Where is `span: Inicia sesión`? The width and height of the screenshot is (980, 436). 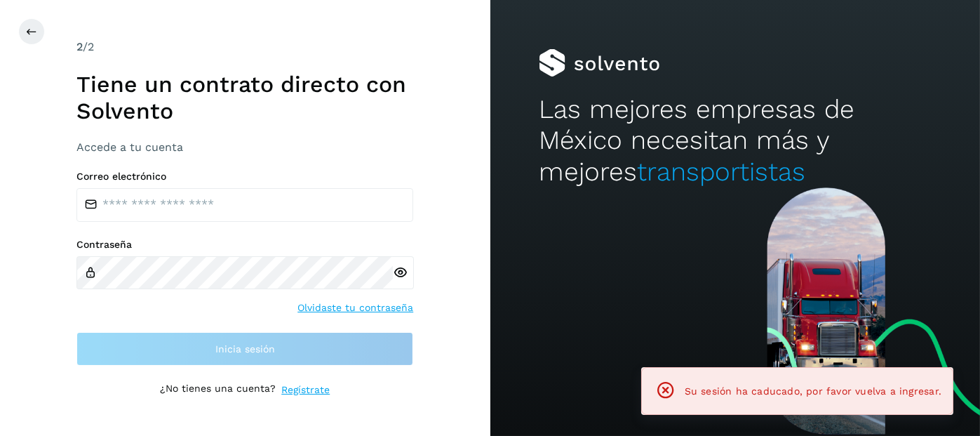 span: Inicia sesión is located at coordinates (245, 349).